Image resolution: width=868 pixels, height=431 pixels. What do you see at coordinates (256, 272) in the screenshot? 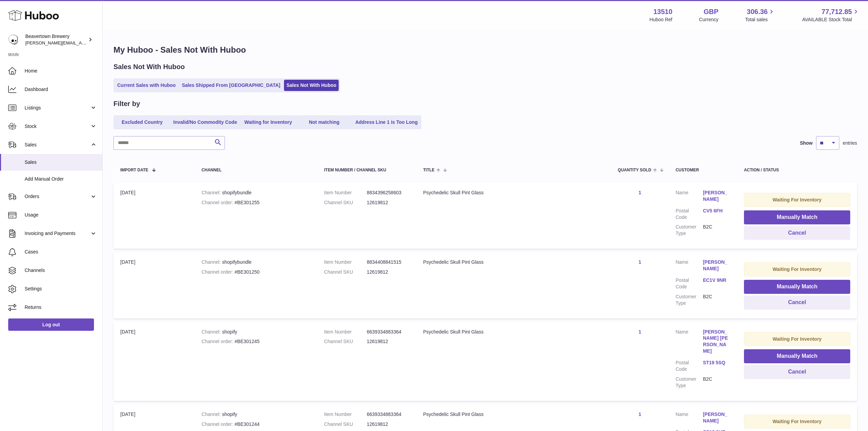
I see `div: #BE301250` at bounding box center [256, 272].